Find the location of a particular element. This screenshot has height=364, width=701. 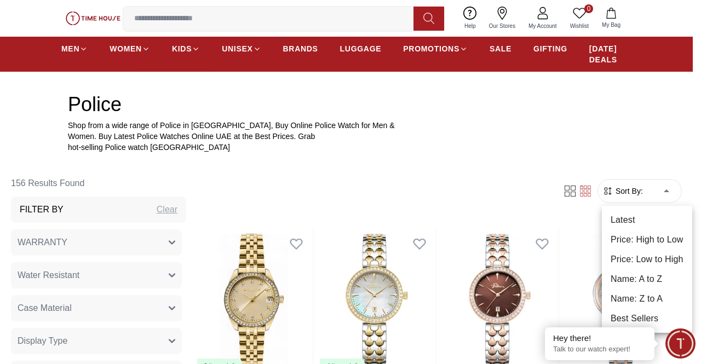

li: Price: High to Low is located at coordinates (647, 240).